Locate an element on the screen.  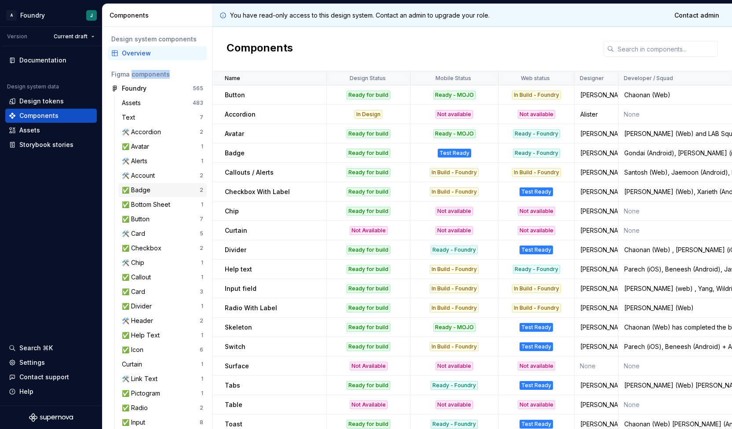
p: Input field is located at coordinates (241, 289).